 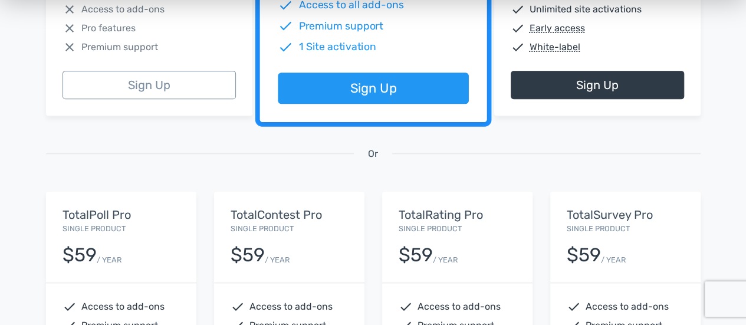 I want to click on h5: TotalPoll Pro, so click(x=121, y=215).